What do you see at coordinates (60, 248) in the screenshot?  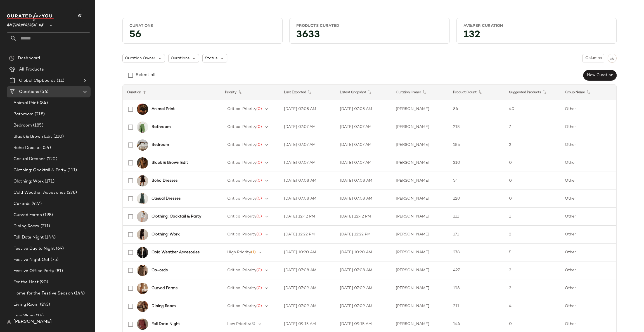 I see `span: (69)` at bounding box center [60, 248].